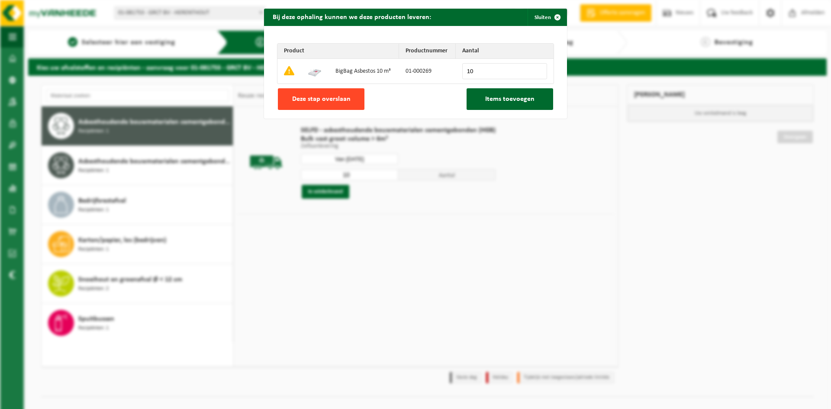 The width and height of the screenshot is (831, 409). Describe the element at coordinates (547, 17) in the screenshot. I see `button: Sluiten` at that location.